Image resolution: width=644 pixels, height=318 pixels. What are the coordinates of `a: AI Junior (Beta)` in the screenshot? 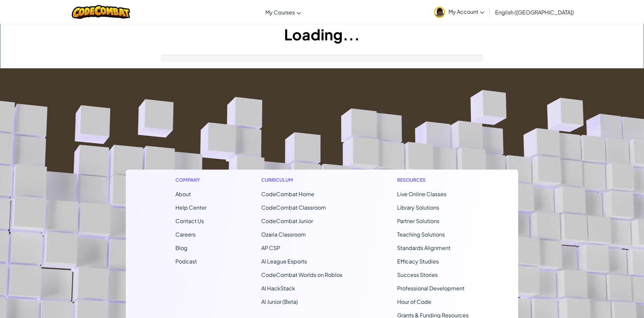 It's located at (280, 301).